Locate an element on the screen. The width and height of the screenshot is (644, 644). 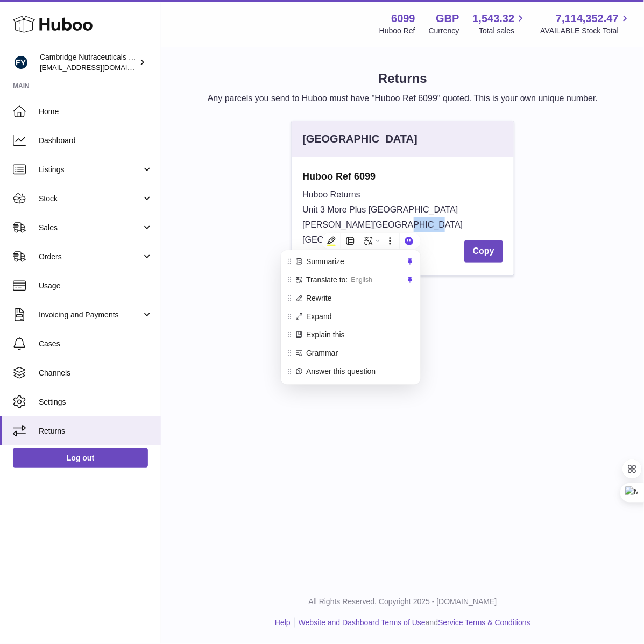
strong: GBP is located at coordinates (447, 19).